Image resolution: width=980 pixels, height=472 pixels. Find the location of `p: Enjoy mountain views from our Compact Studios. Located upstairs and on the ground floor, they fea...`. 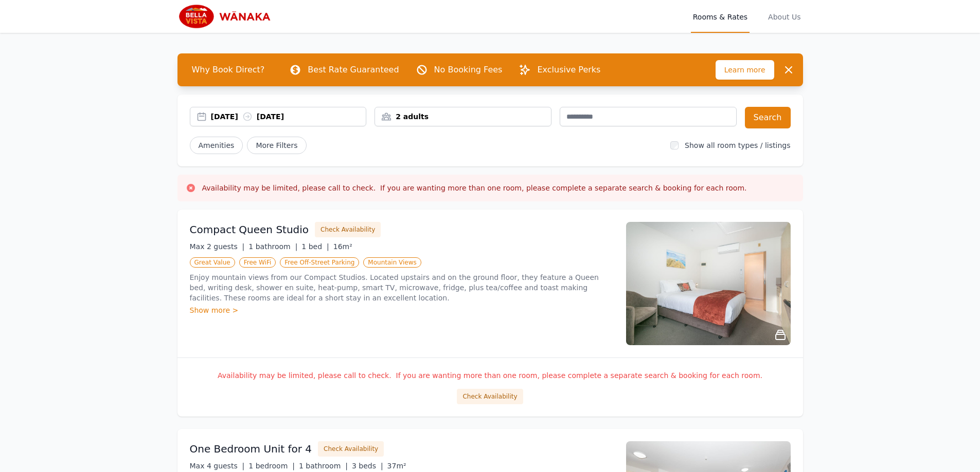

p: Enjoy mountain views from our Compact Studios. Located upstairs and on the ground floor, they fea... is located at coordinates (402, 288).